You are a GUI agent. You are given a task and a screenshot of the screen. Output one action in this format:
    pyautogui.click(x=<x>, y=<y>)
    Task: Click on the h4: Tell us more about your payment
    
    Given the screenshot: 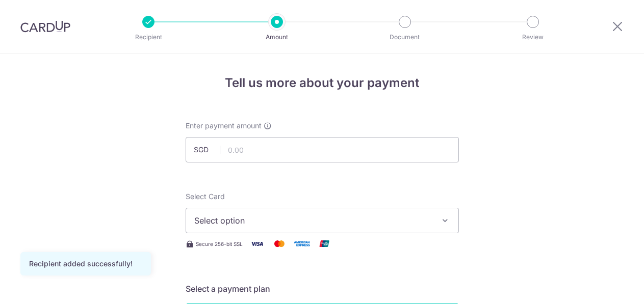 What is the action you would take?
    pyautogui.click(x=322, y=83)
    